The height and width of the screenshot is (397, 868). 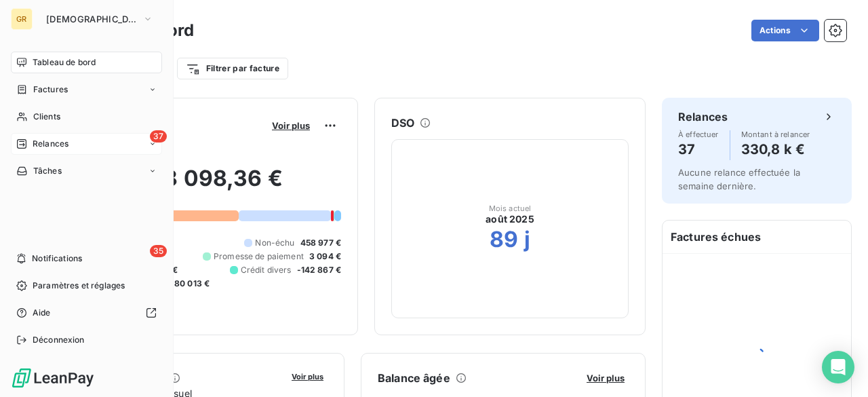 I want to click on span: Notifications, so click(x=57, y=258).